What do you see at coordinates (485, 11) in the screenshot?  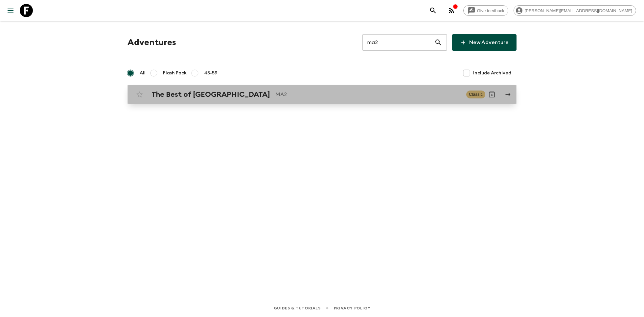 I see `a: Give feedback` at bounding box center [485, 11].